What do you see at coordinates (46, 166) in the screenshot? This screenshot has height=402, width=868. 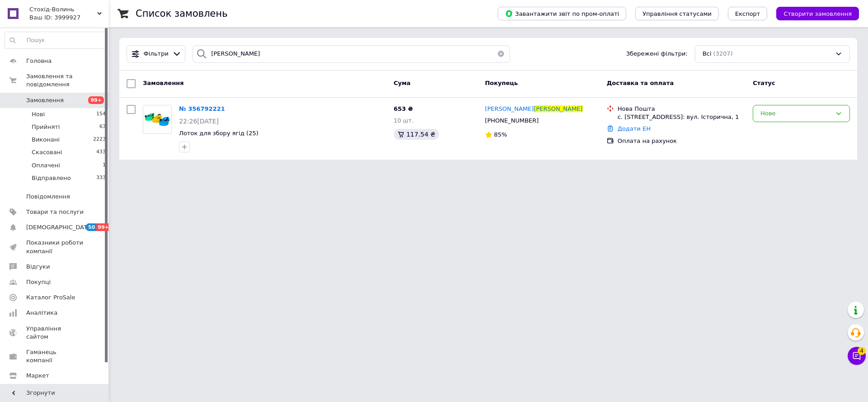 I see `span: Оплачені` at bounding box center [46, 166].